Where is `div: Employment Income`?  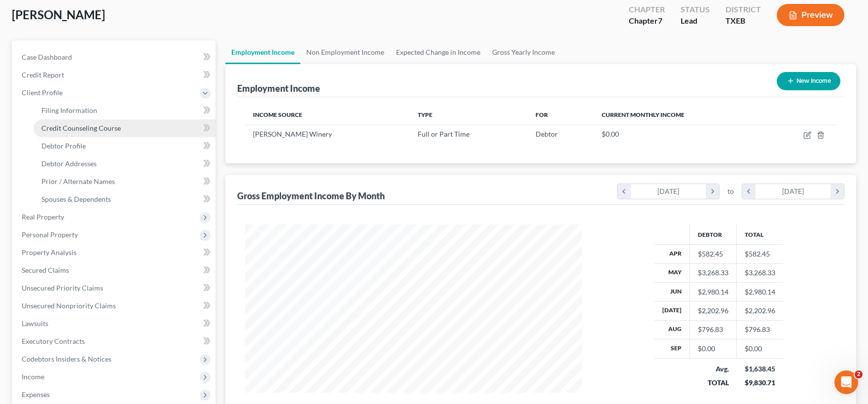
div: Employment Income is located at coordinates (279, 88).